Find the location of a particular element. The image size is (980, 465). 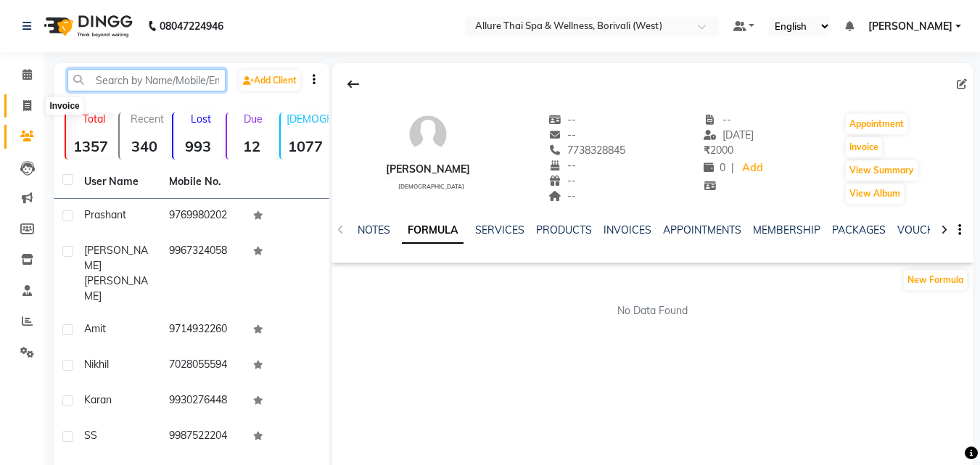

a: SERVICES is located at coordinates (500, 230).